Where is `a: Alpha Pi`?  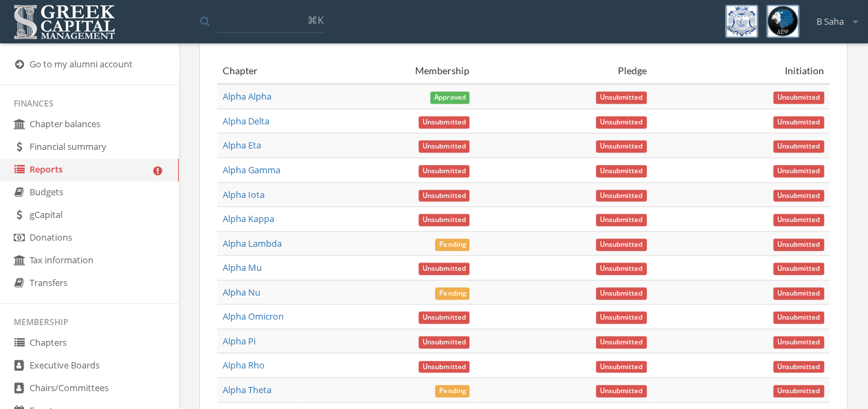 a: Alpha Pi is located at coordinates (239, 340).